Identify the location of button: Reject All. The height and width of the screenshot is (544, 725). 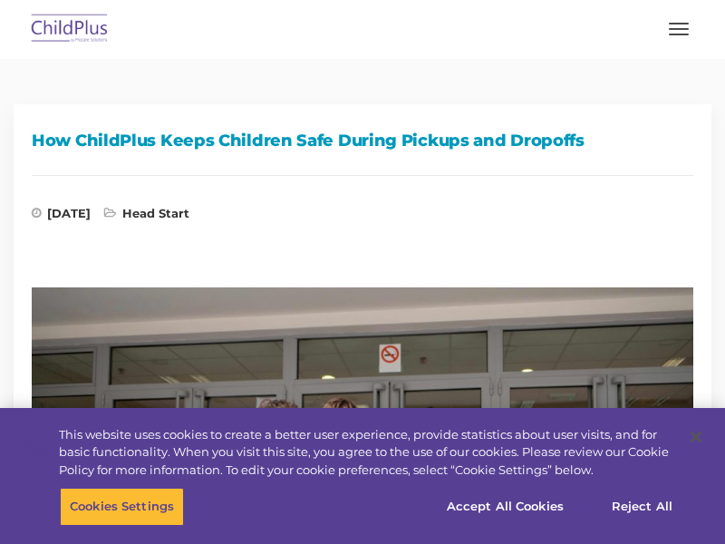
(642, 507).